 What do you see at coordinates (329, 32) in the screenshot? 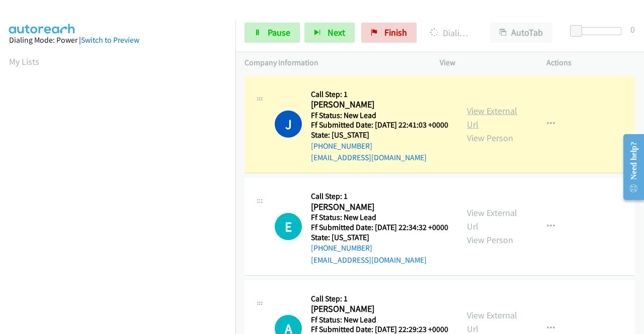
I see `button: Next` at bounding box center [329, 32].